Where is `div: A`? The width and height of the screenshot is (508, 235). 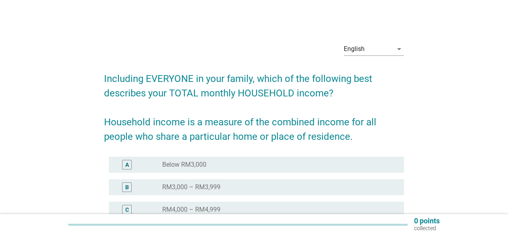
div: A is located at coordinates (127, 165).